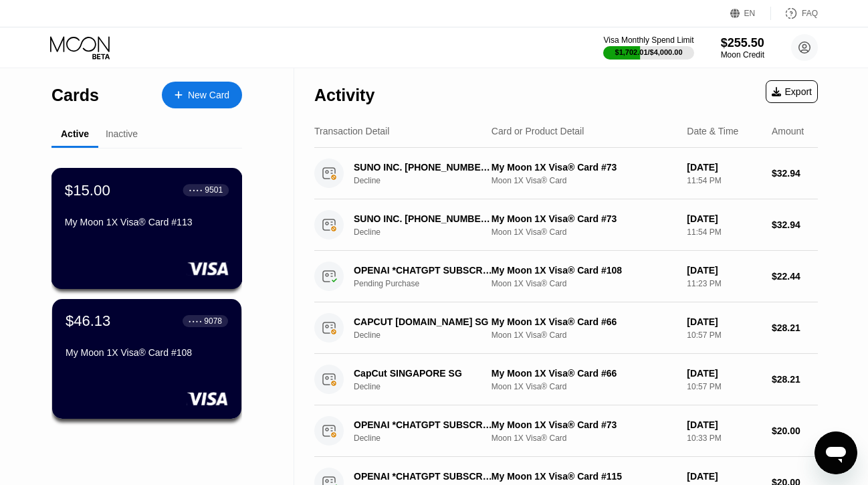 This screenshot has height=485, width=868. Describe the element at coordinates (121, 134) in the screenshot. I see `div: Inactive` at that location.